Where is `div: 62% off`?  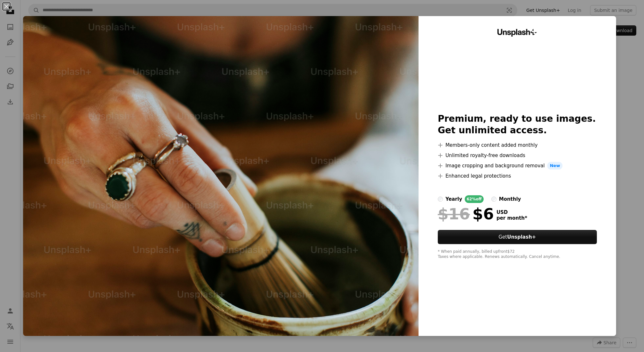 div: 62% off is located at coordinates (474, 199).